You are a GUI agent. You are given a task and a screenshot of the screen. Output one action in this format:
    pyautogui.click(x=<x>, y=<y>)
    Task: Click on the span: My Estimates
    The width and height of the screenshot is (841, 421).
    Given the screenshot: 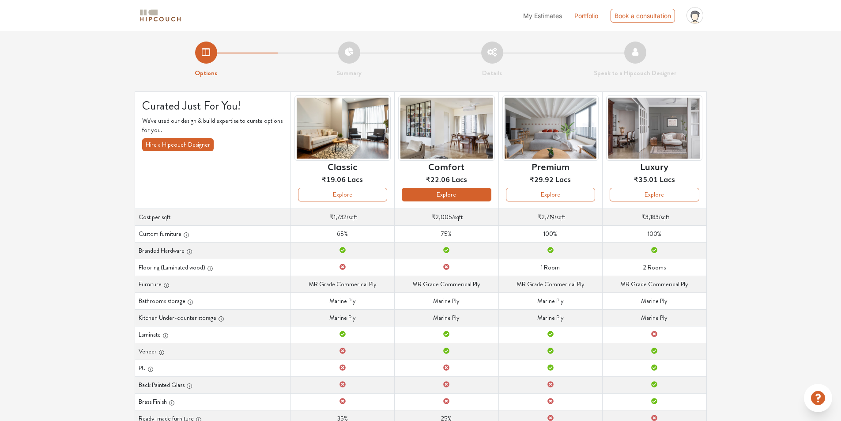 What is the action you would take?
    pyautogui.click(x=542, y=15)
    